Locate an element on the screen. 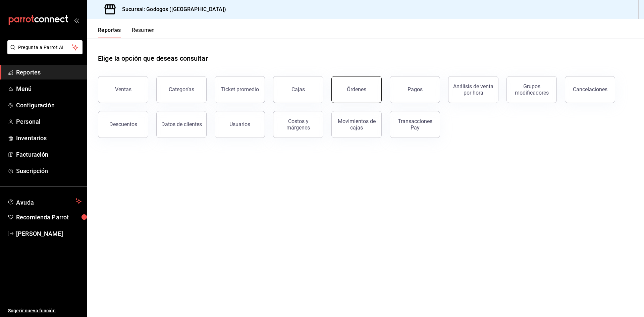  button: Transacciones Pay is located at coordinates (415, 124).